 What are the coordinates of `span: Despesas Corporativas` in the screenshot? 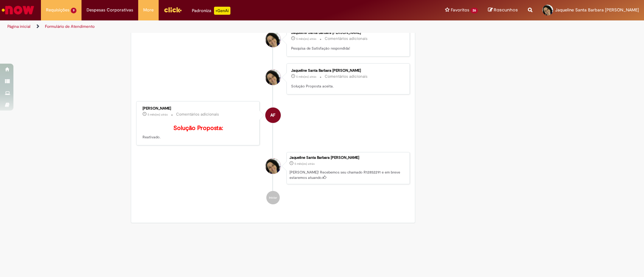 It's located at (110, 10).